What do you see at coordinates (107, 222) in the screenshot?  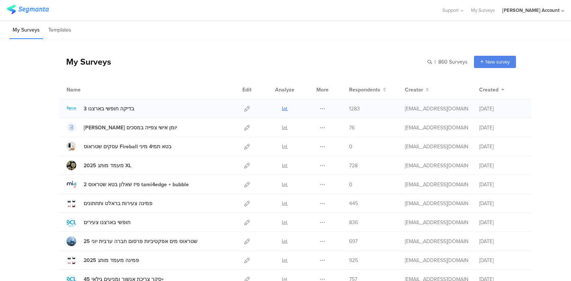 I see `div: חופשי בארצנו צעירים` at bounding box center [107, 222].